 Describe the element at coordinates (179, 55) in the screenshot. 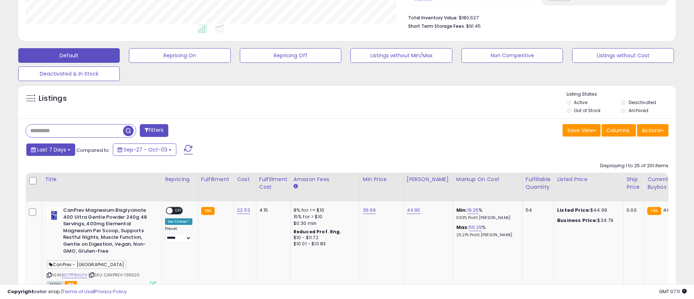

I see `button: Repricing On` at that location.